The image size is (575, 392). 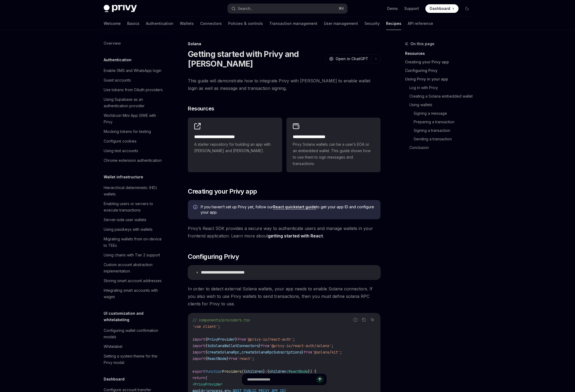 What do you see at coordinates (135, 317) in the screenshot?
I see `h5: UI customization and whitelabeling` at bounding box center [135, 317].